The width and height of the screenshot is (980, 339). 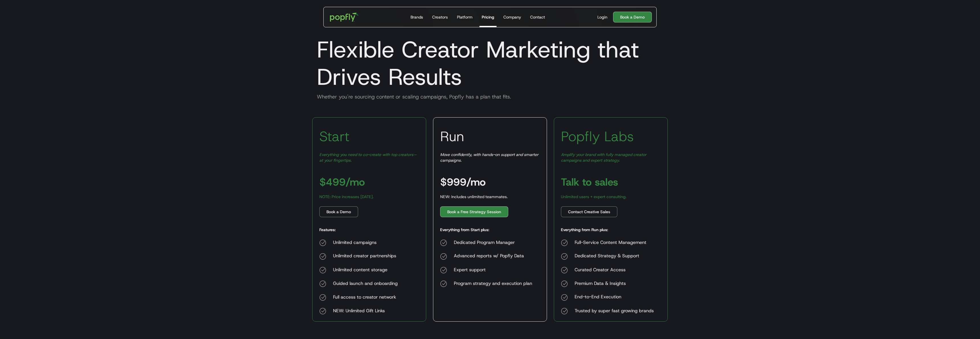 I want to click on a: Platform, so click(x=464, y=17).